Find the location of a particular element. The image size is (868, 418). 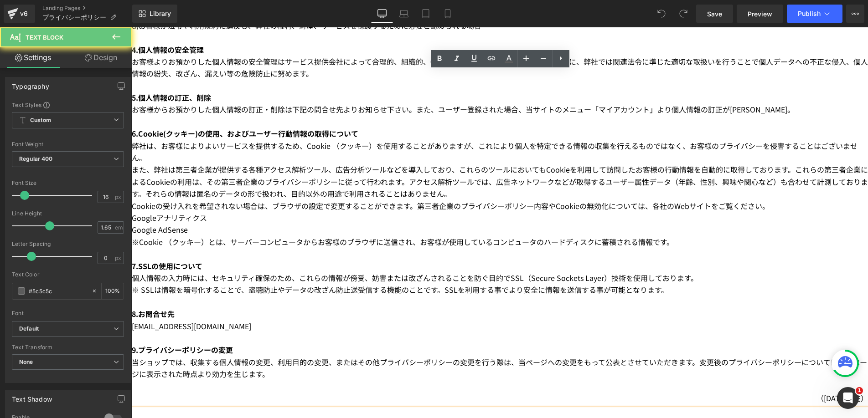

div: Line Height is located at coordinates (68, 214).